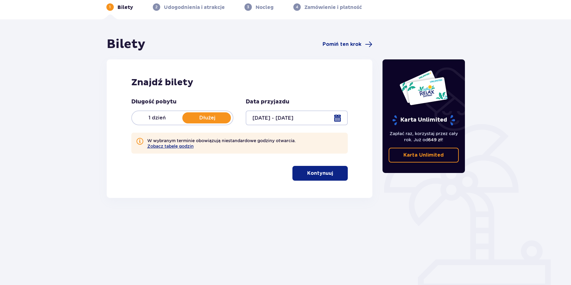 The width and height of the screenshot is (571, 285). What do you see at coordinates (333, 7) in the screenshot?
I see `p: Zamówienie i płatność` at bounding box center [333, 7].